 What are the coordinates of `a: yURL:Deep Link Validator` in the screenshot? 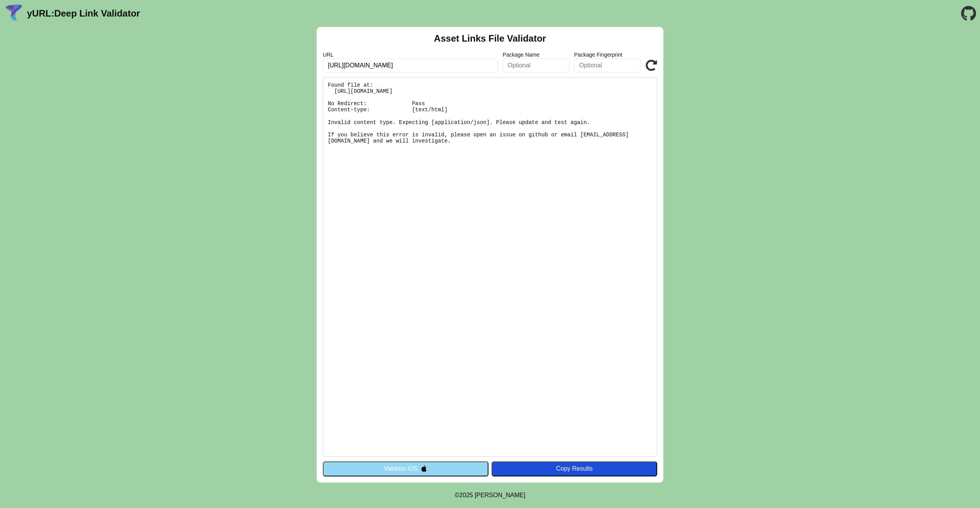 It's located at (83, 13).